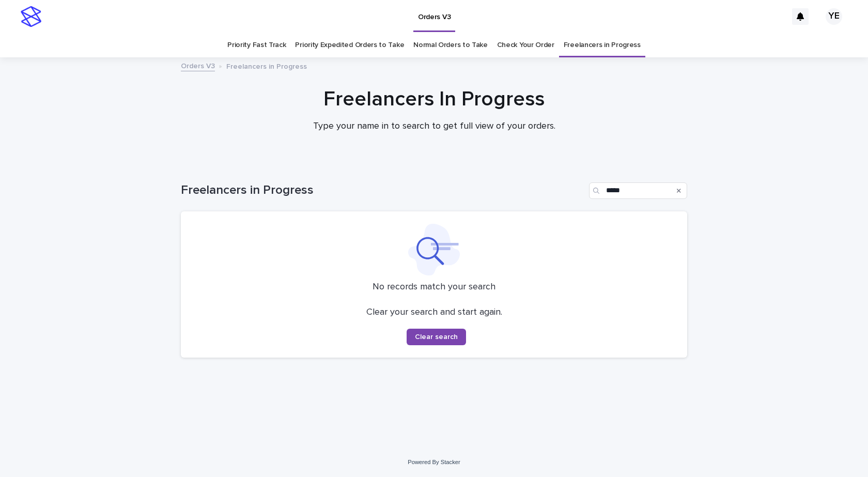 The width and height of the screenshot is (868, 477). I want to click on input: Search, so click(638, 190).